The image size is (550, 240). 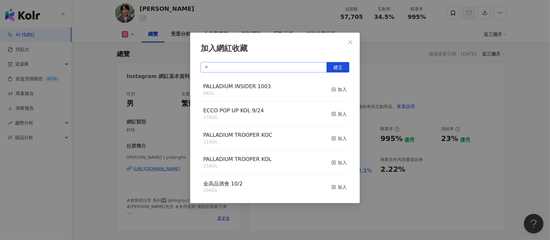 What do you see at coordinates (238, 135) in the screenshot?
I see `span: PALLADIUM TROOPER KOC` at bounding box center [238, 135].